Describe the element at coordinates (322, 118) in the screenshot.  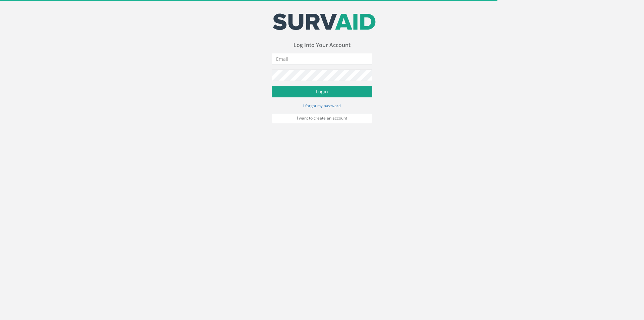
I see `a: I want to create an account` at that location.